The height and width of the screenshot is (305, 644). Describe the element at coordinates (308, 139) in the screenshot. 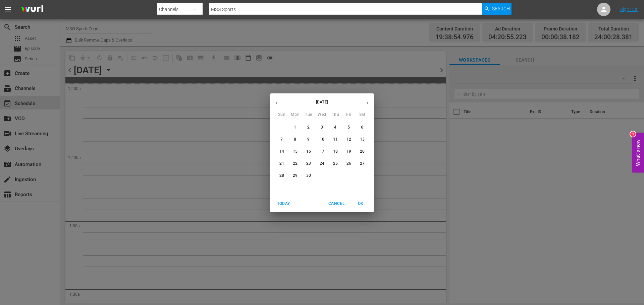

I see `button: 9` at that location.